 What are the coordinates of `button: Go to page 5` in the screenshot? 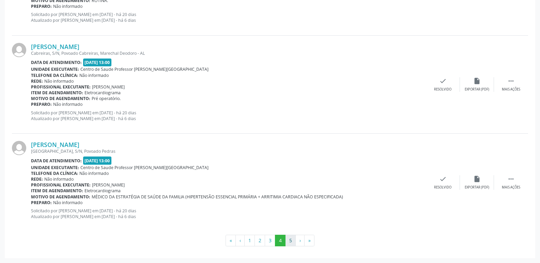 It's located at (290, 241).